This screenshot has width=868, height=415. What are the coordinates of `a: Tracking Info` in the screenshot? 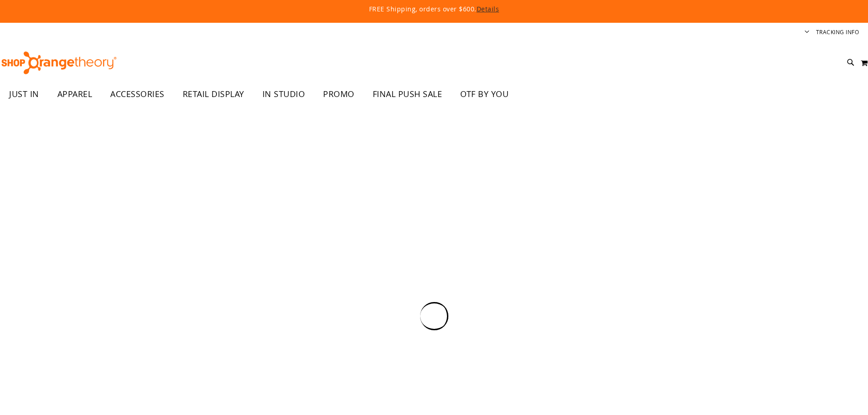 It's located at (838, 32).